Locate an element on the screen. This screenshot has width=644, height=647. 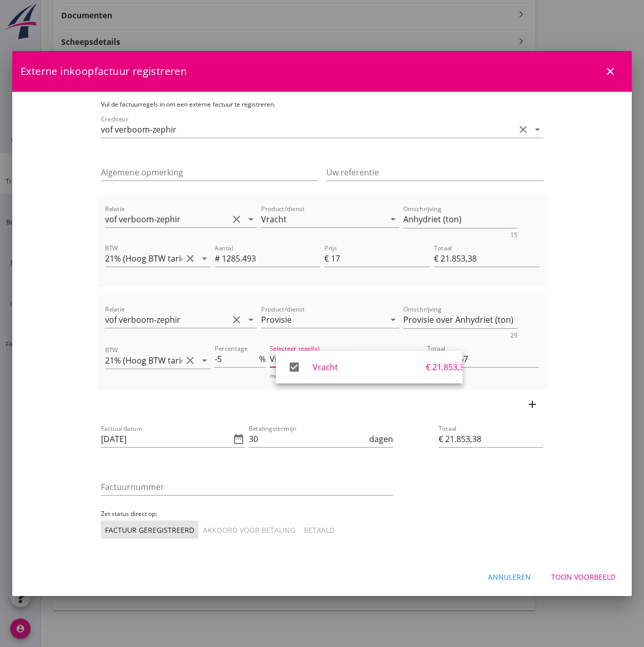
div: € 21.853,38 is located at coordinates (440, 367).